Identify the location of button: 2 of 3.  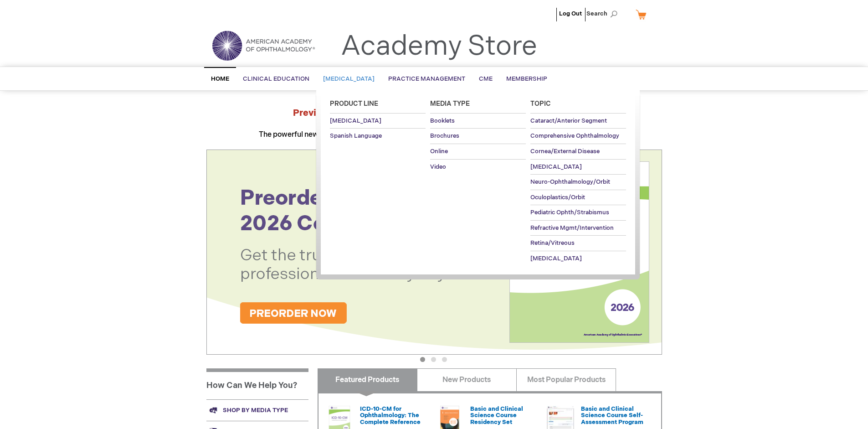
(433, 359).